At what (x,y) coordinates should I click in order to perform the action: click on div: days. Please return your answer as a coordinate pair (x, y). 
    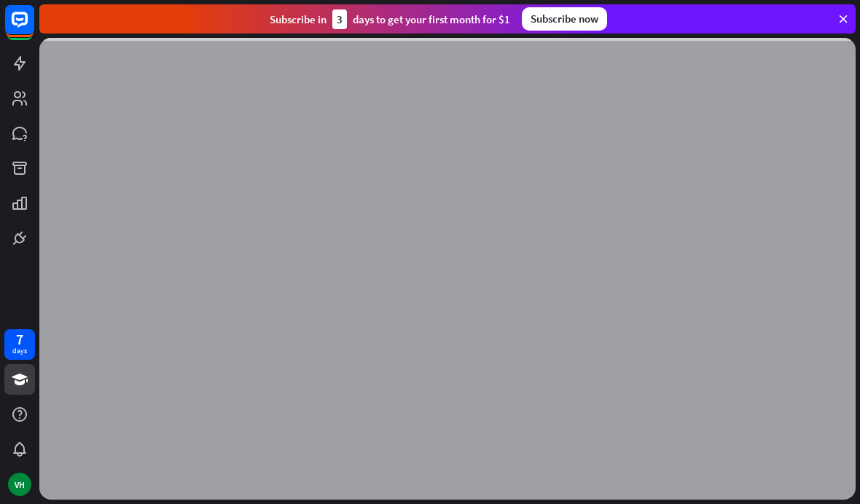
    Looking at the image, I should click on (20, 351).